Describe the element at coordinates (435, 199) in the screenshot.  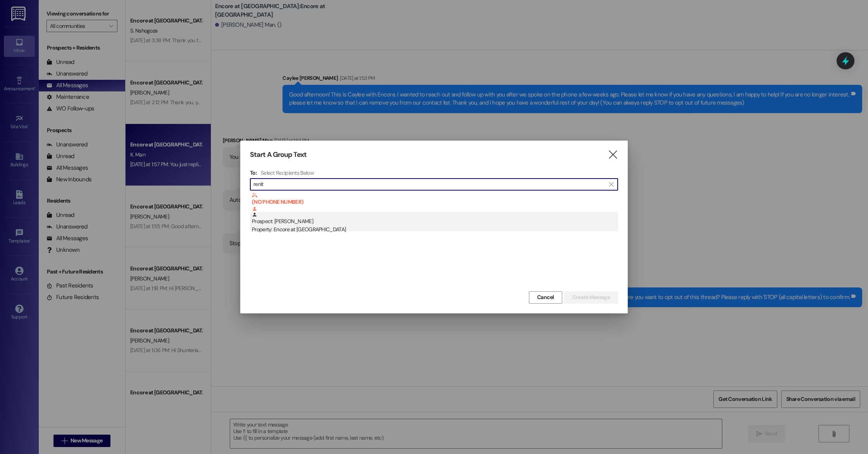
I see `b: (NO PHONE NUMBER)` at that location.